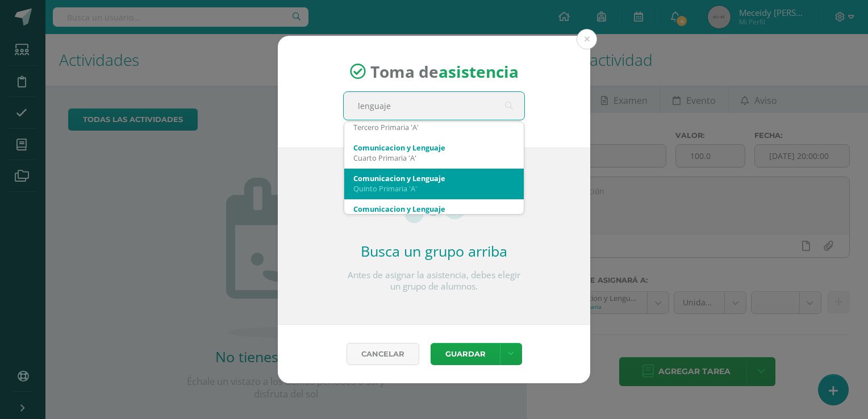  I want to click on div: Cuarto Primaria 'A', so click(434, 158).